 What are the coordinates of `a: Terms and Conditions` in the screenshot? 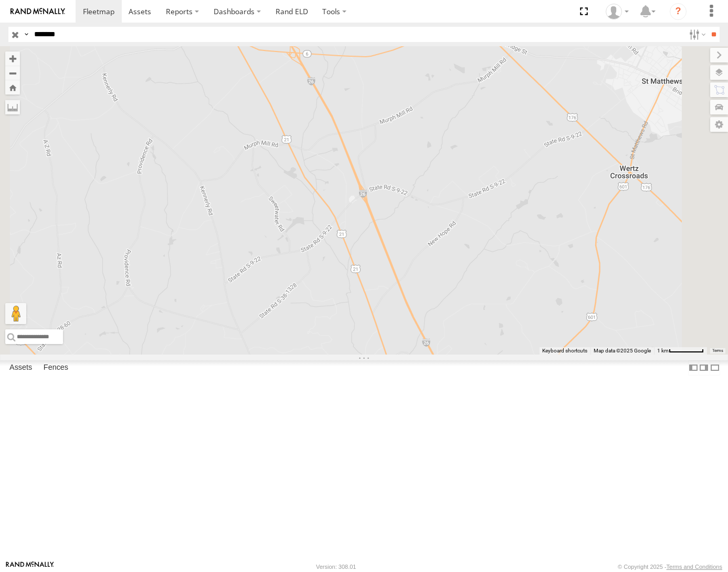 It's located at (694, 567).